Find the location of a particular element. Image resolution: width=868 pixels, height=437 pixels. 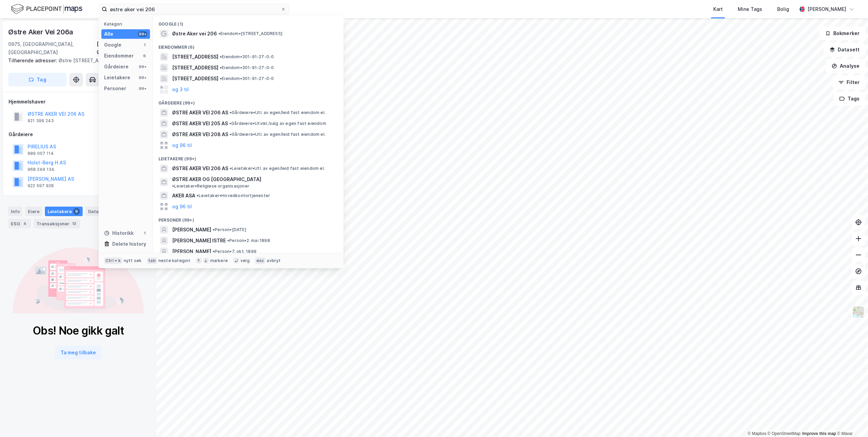

button: Tags is located at coordinates (849, 99).